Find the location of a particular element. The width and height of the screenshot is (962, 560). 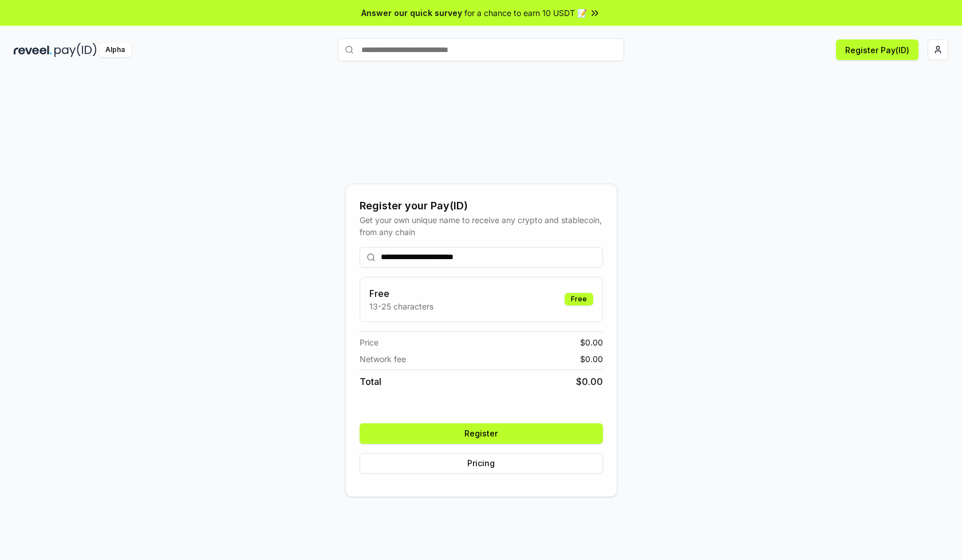

span: Total is located at coordinates (371, 382).